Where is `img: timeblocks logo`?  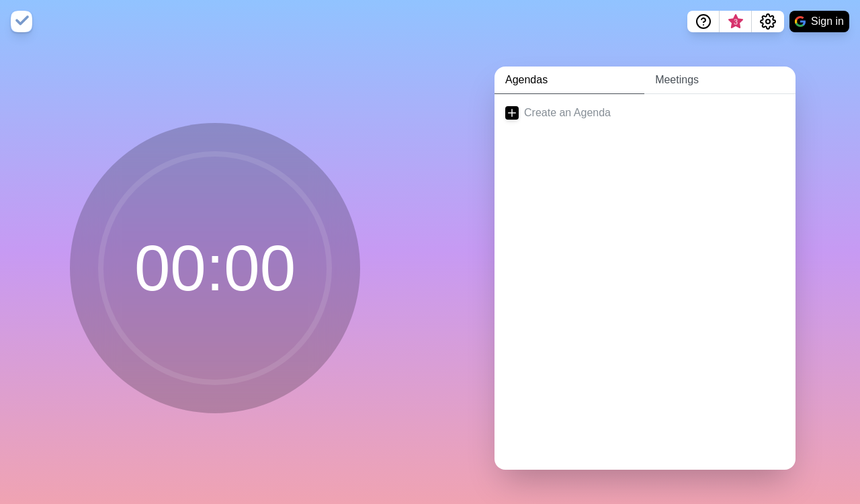
img: timeblocks logo is located at coordinates (22, 22).